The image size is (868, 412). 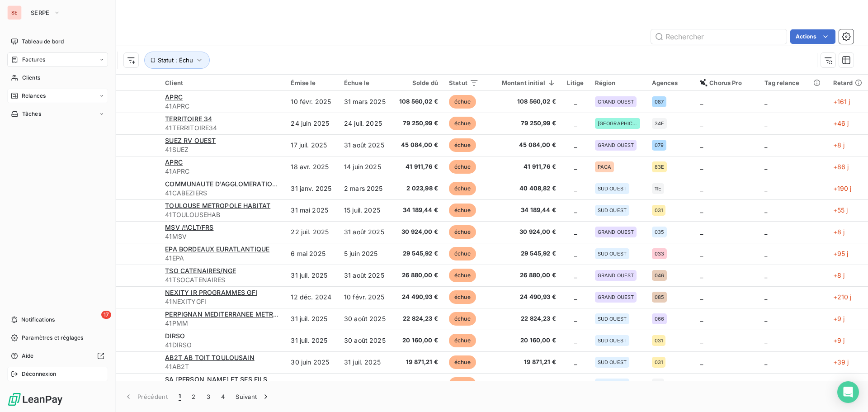 I want to click on span: 41TSOCATENAIRES, so click(x=222, y=280).